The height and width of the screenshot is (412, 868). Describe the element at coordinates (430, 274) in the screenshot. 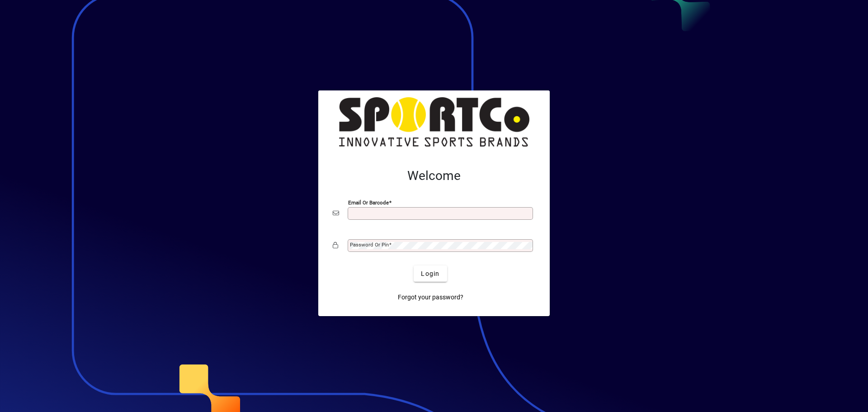

I see `button: Login` at that location.